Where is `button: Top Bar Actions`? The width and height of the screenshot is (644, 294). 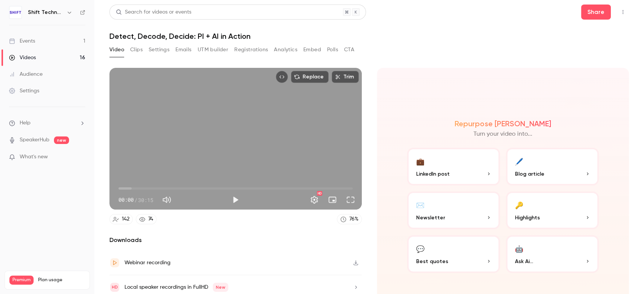 button: Top Bar Actions is located at coordinates (623, 12).